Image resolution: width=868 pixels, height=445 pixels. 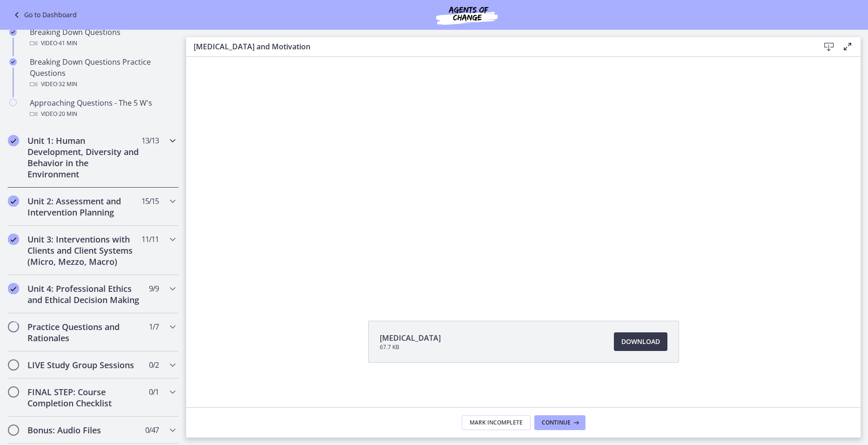 I want to click on a: Go to Dashboard, so click(x=44, y=15).